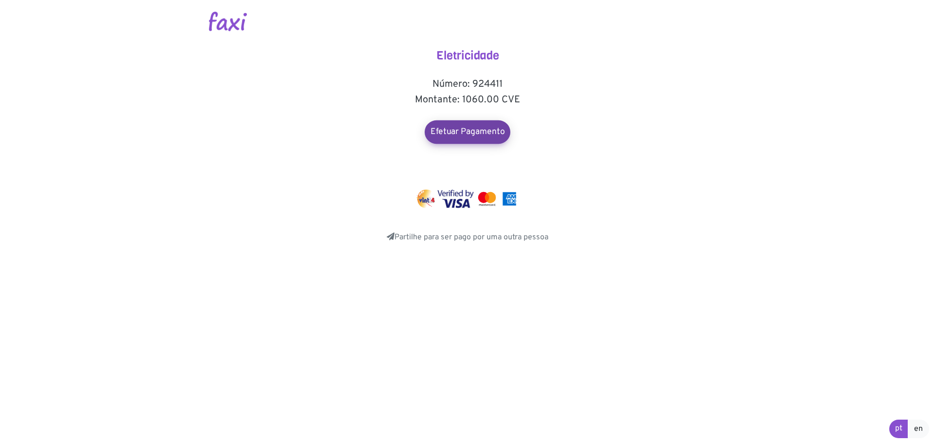  What do you see at coordinates (468, 56) in the screenshot?
I see `h4: Eletricidade` at bounding box center [468, 56].